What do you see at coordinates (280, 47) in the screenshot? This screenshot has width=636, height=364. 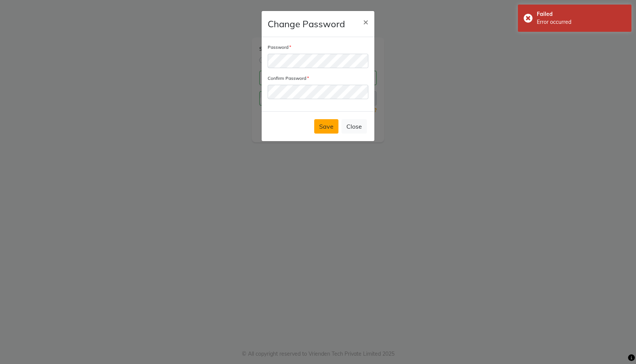 I see `label: Password` at bounding box center [280, 47].